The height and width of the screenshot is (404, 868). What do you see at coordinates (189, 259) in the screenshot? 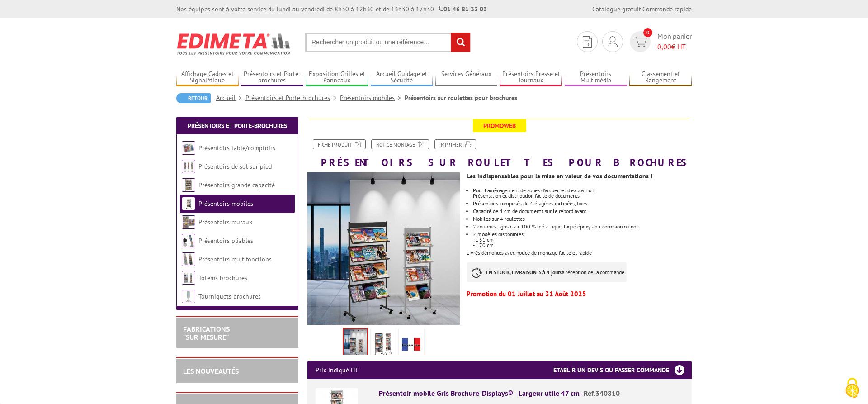
I see `img: Présentoirs multifonctions` at bounding box center [189, 259].